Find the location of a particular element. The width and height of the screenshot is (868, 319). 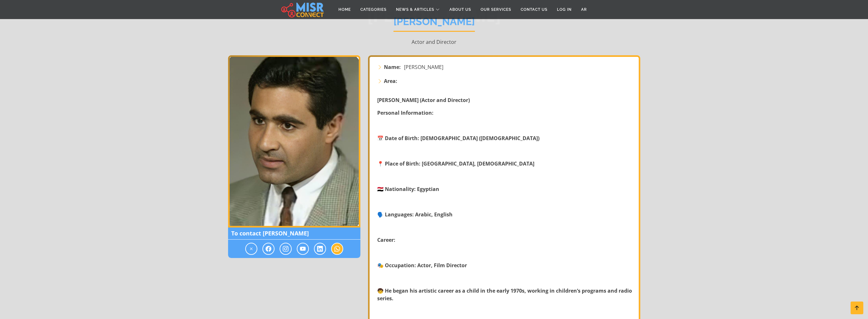

img: Nader Nour El-Din is located at coordinates (294, 141).